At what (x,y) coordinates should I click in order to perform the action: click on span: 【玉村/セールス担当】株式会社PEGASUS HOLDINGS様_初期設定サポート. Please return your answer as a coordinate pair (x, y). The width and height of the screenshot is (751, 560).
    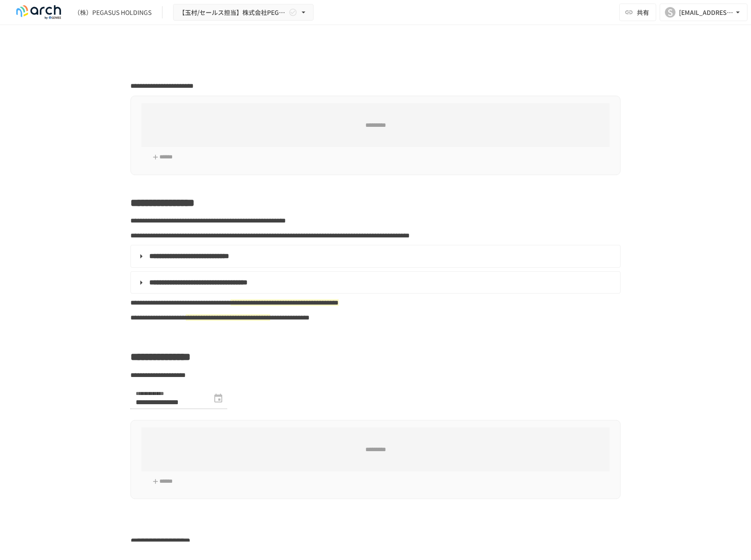
    Looking at the image, I should click on (233, 12).